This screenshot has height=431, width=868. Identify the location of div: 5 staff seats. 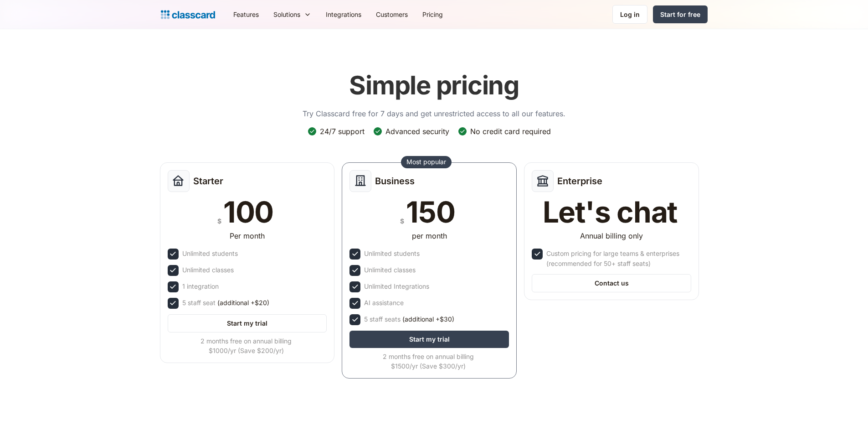
(409, 319).